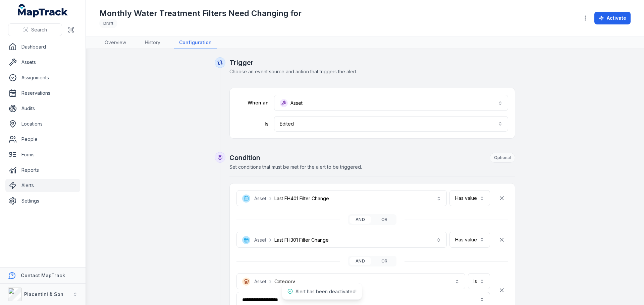  Describe the element at coordinates (43, 276) in the screenshot. I see `strong: Contact MapTrack` at that location.